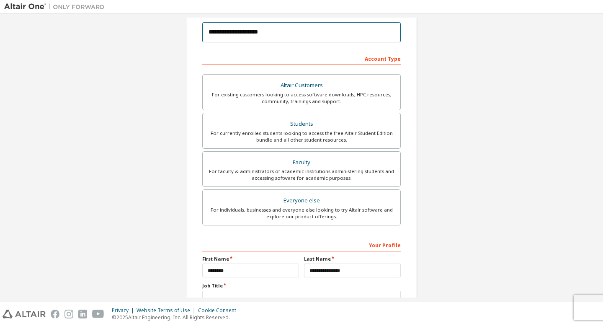 Image resolution: width=603 pixels, height=326 pixels. Describe the element at coordinates (167, 310) in the screenshot. I see `div: Website Terms of Use` at that location.